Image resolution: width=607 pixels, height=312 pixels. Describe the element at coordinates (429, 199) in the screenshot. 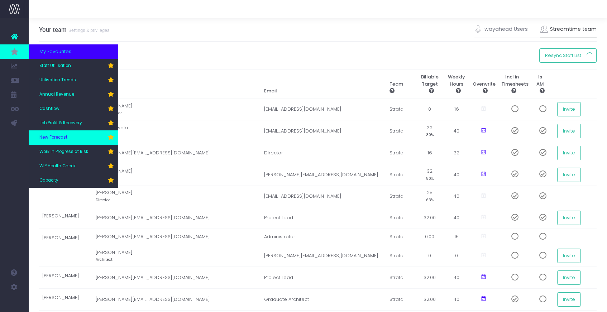

I see `small: 63%` at that location.